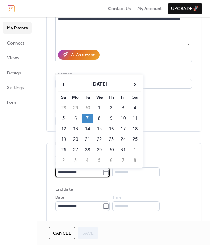 Image resolution: width=210 pixels, height=245 pixels. Describe the element at coordinates (117, 197) in the screenshot. I see `span: Time` at that location.